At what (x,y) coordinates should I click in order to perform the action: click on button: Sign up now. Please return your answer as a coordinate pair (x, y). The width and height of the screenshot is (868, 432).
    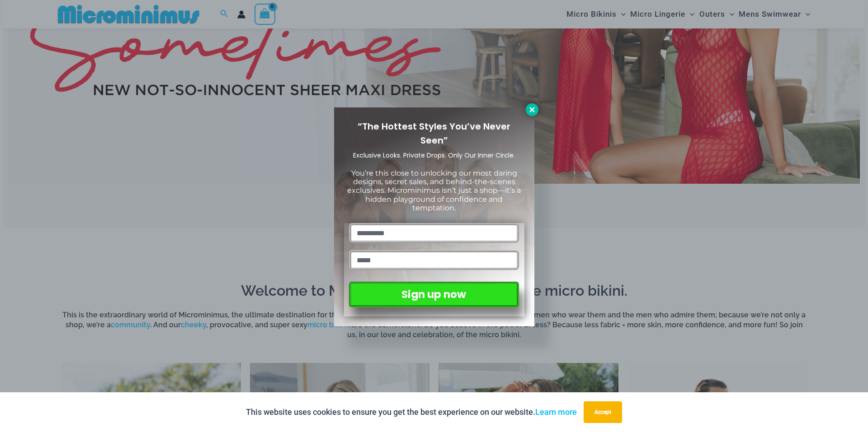
    Looking at the image, I should click on (433, 295).